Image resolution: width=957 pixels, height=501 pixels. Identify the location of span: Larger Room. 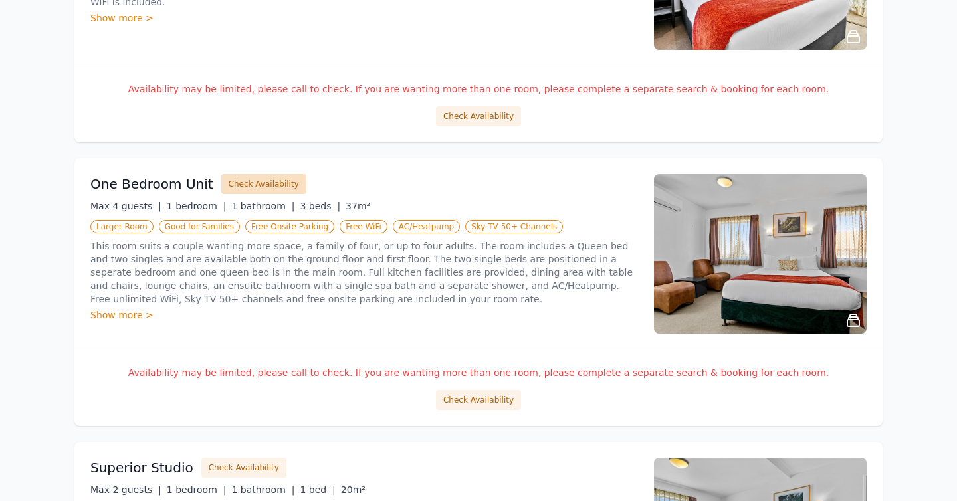
(122, 227).